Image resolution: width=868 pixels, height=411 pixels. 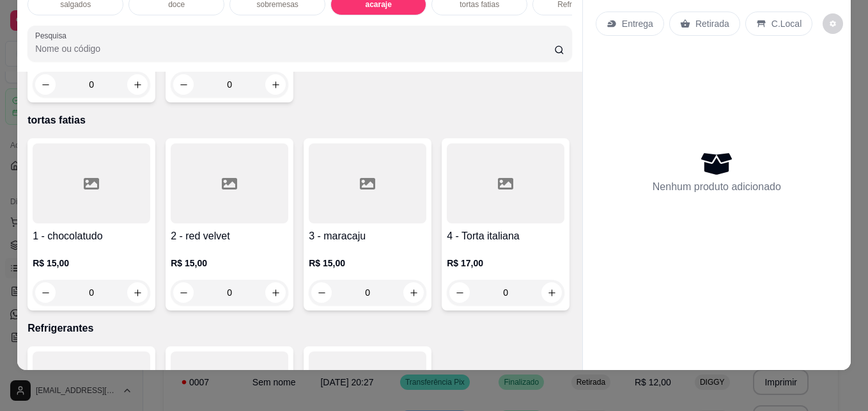 What do you see at coordinates (713, 24) in the screenshot?
I see `p: Retirada` at bounding box center [713, 24].